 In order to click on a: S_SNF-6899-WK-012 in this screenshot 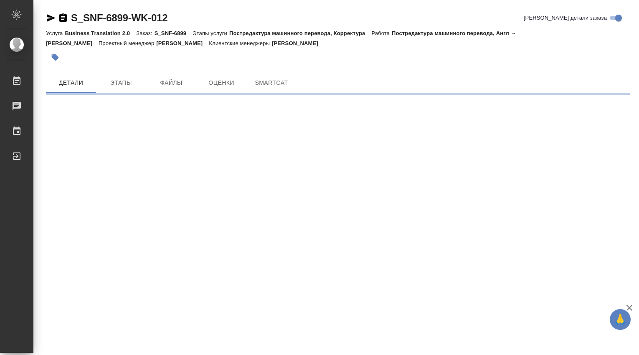, I will do `click(119, 18)`.